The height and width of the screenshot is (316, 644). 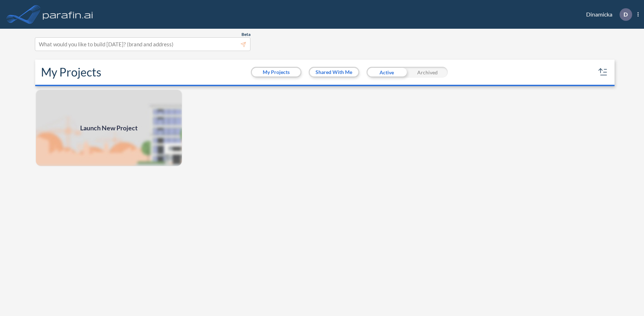 I want to click on img: logo, so click(x=68, y=15).